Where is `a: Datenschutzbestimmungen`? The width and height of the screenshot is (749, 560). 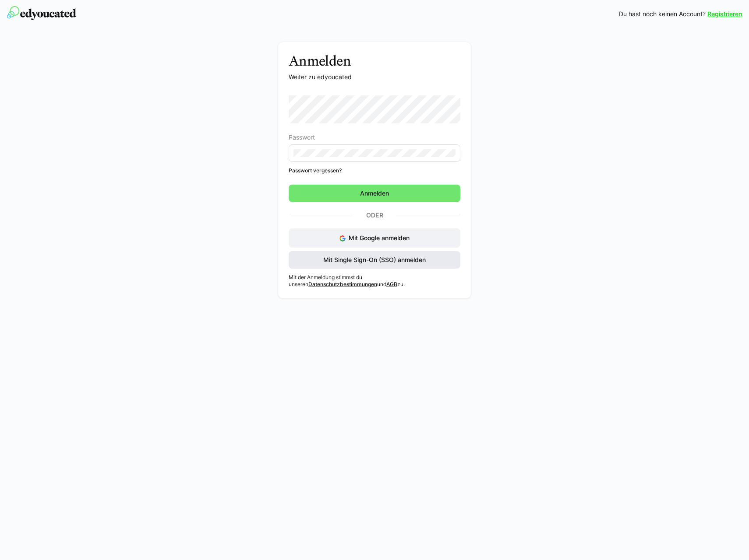 a: Datenschutzbestimmungen is located at coordinates (343, 284).